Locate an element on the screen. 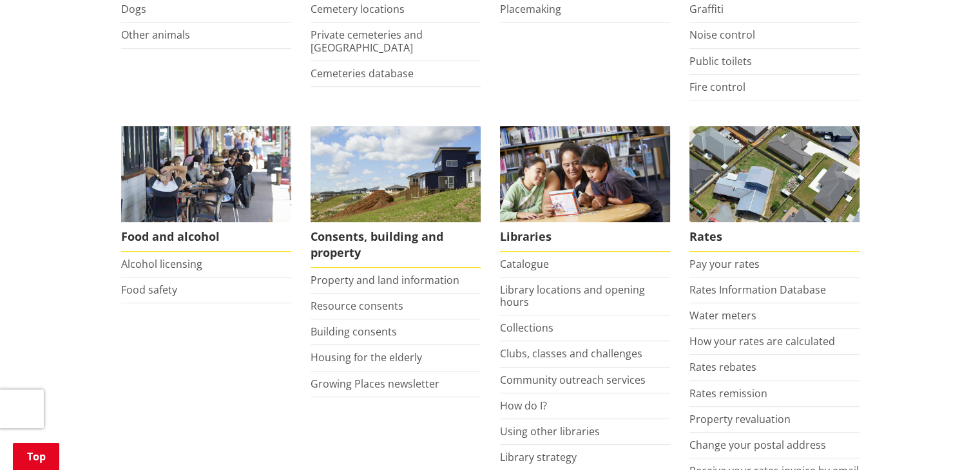  a: Pay your rates online Rates is located at coordinates (774, 188).